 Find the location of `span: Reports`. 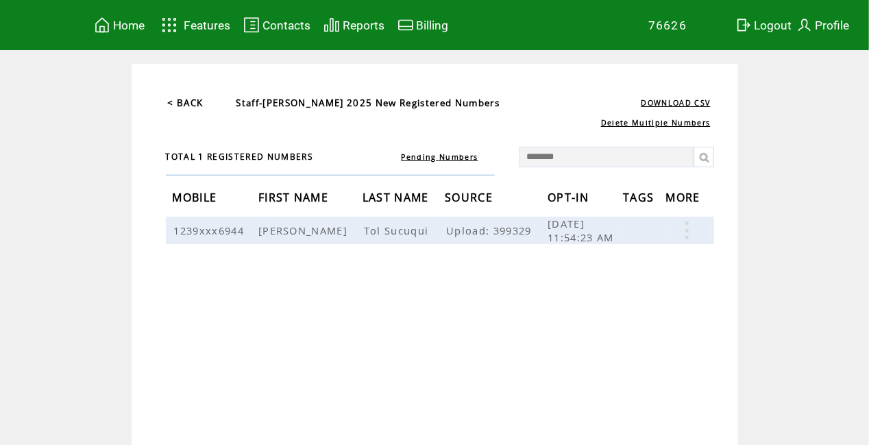

span: Reports is located at coordinates (363, 25).